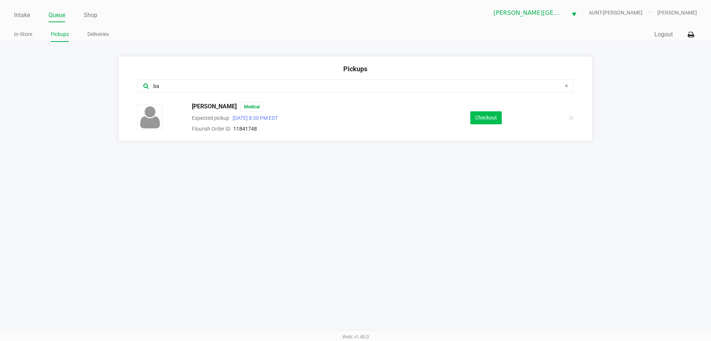 Image resolution: width=711 pixels, height=341 pixels. What do you see at coordinates (574, 13) in the screenshot?
I see `button: Select` at bounding box center [574, 13].